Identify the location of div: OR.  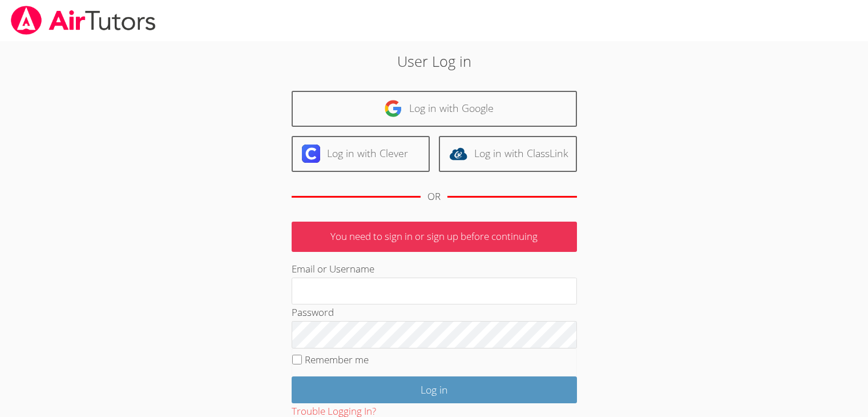
(434, 196).